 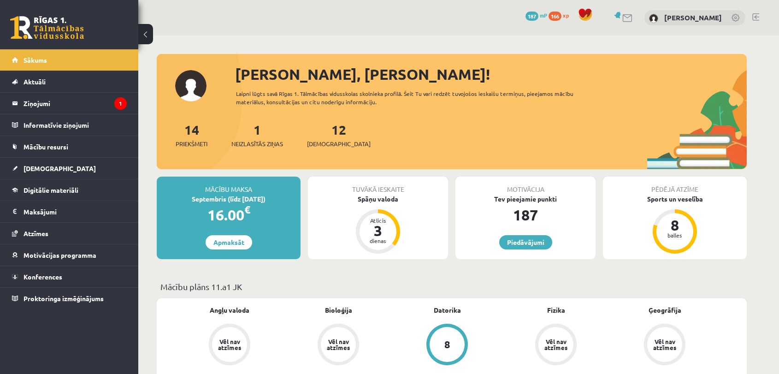 What do you see at coordinates (378, 224) in the screenshot?
I see `a: Spāņu valoda Atlicis 3 dienas` at bounding box center [378, 224].